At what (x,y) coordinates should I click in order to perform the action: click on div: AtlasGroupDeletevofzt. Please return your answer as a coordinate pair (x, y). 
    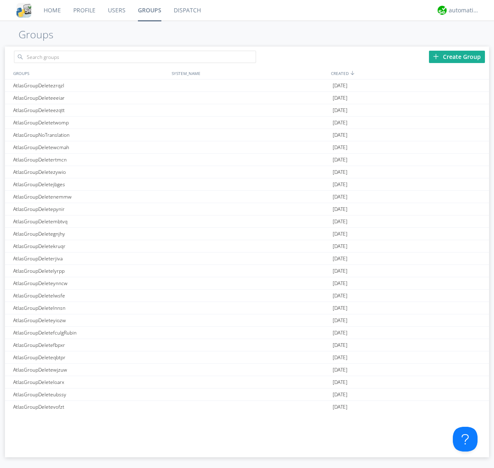
    Looking at the image, I should click on (90, 406).